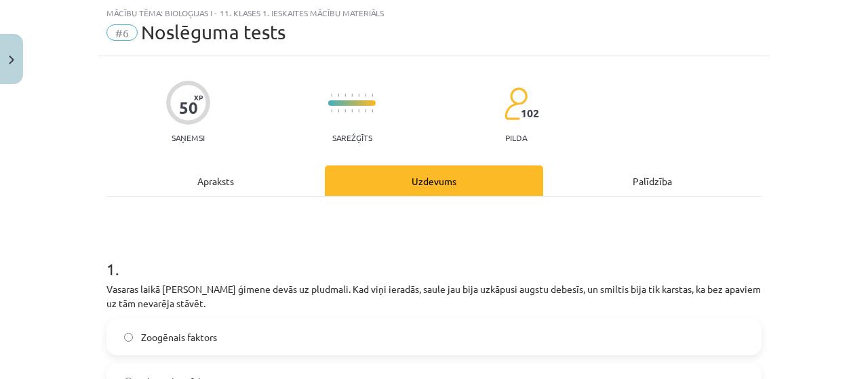  I want to click on span: Zoogēnais faktors, so click(179, 336).